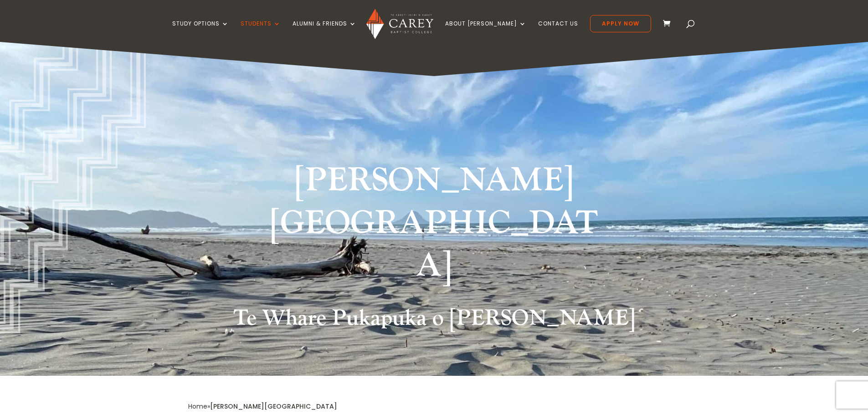 Image resolution: width=868 pixels, height=415 pixels. What do you see at coordinates (325, 31) in the screenshot?
I see `a: Alumni & Friends` at bounding box center [325, 31].